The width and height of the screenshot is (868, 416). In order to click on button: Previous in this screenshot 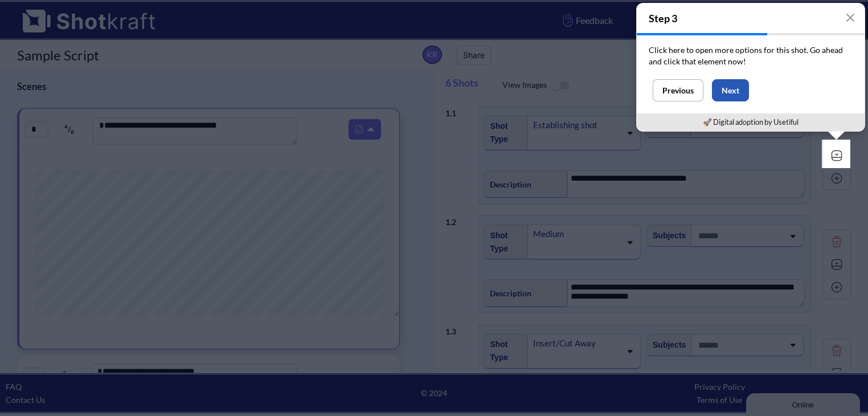, I will do `click(678, 90)`.